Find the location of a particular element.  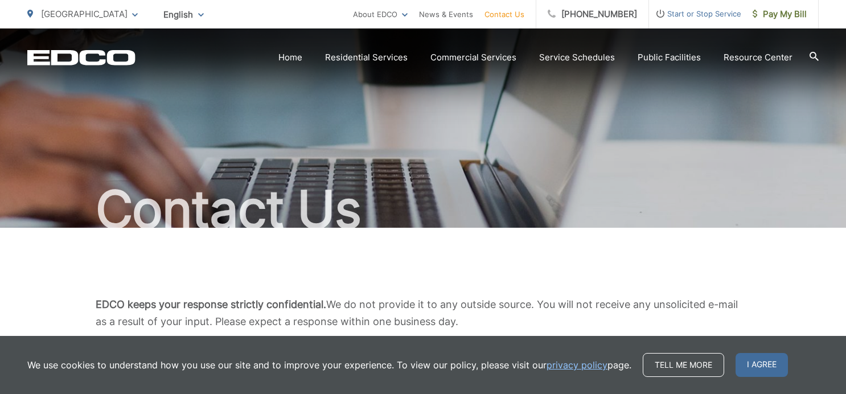

a: EDCD logo. Return to the homepage. is located at coordinates (81, 57).